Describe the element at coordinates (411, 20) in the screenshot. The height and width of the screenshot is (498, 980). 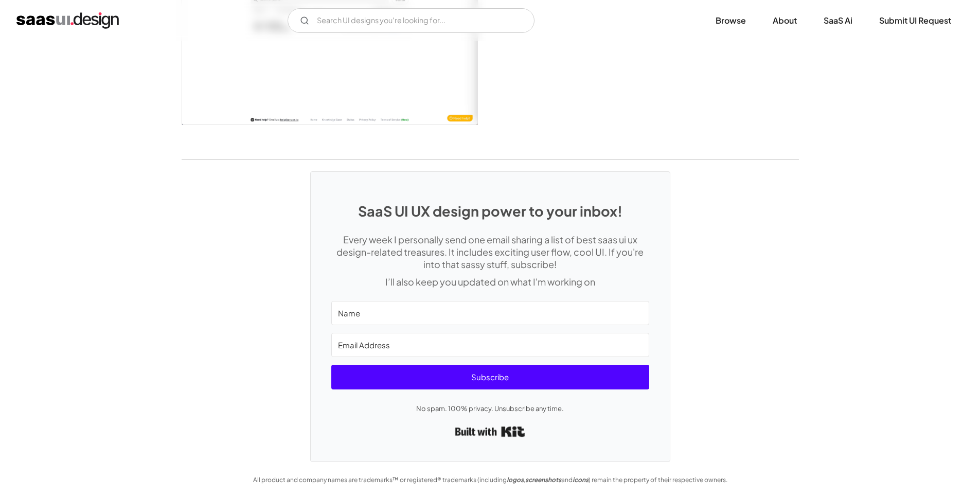
I see `form: Email Form` at that location.